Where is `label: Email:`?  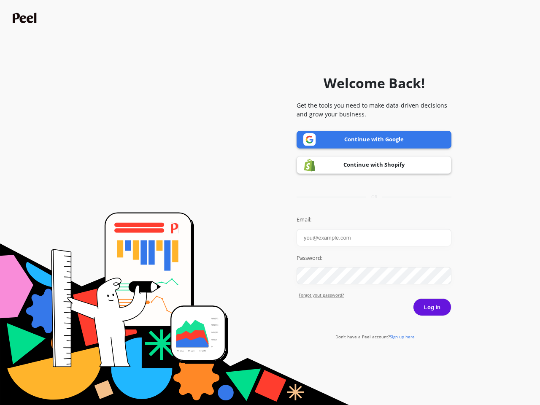
label: Email: is located at coordinates (374, 220).